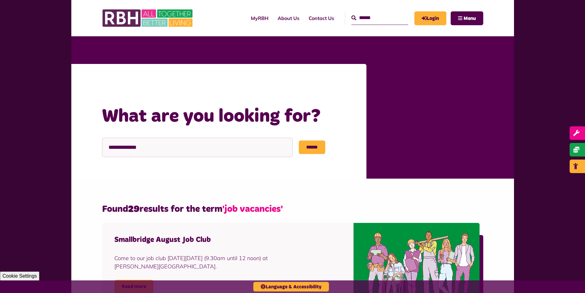 Image resolution: width=585 pixels, height=293 pixels. I want to click on h2: Found results for the term, so click(293, 209).